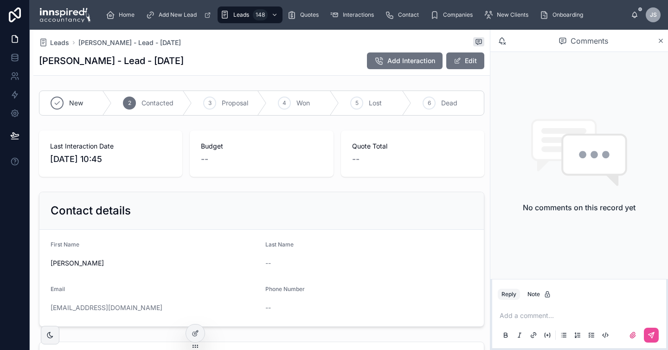  I want to click on span: Add Interaction, so click(411, 61).